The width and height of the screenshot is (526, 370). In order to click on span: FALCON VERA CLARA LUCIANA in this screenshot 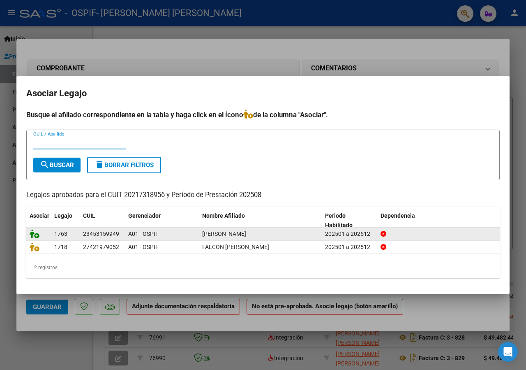, I will do `click(236, 247)`.